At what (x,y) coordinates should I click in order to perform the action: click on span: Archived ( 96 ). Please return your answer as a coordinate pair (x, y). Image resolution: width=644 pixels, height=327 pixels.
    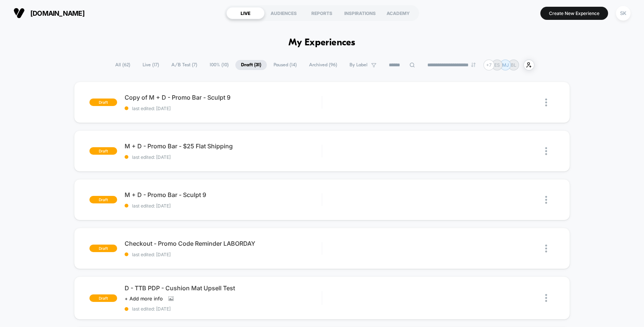
    Looking at the image, I should click on (323, 65).